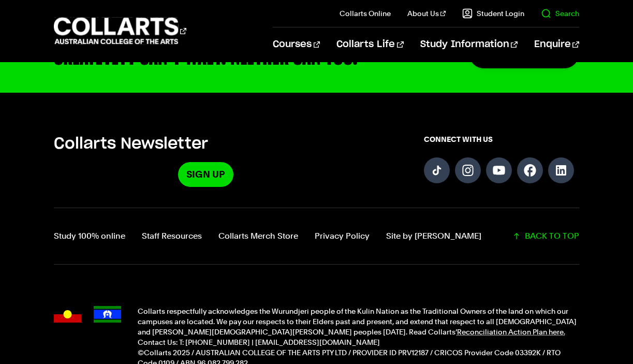 Image resolution: width=633 pixels, height=364 pixels. What do you see at coordinates (469, 45) in the screenshot?
I see `a: Study Information` at bounding box center [469, 45].